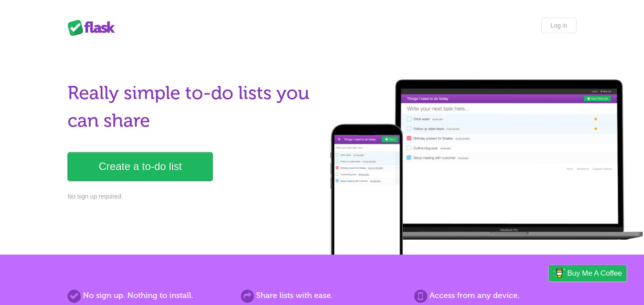 The width and height of the screenshot is (644, 305). What do you see at coordinates (192, 107) in the screenshot?
I see `h1: Really simple to-do lists you can share` at bounding box center [192, 107].